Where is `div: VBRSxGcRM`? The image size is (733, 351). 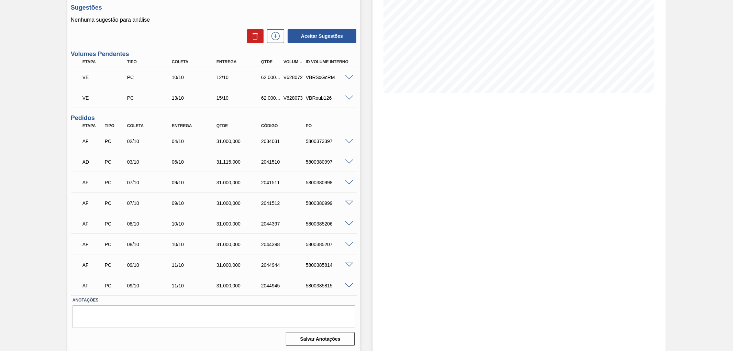
div: VBRSxGcRM is located at coordinates (329, 77).